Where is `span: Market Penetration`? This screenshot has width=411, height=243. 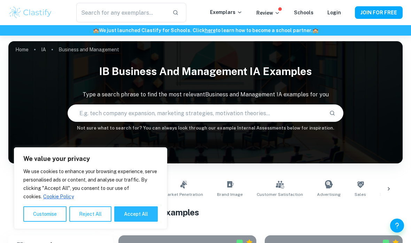 span: Market Penetration is located at coordinates (184, 194).